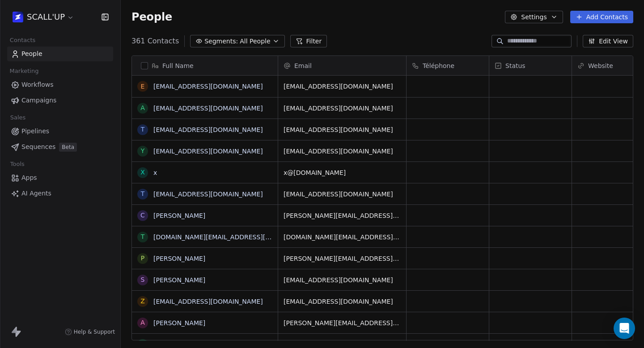  I want to click on a: x, so click(155, 173).